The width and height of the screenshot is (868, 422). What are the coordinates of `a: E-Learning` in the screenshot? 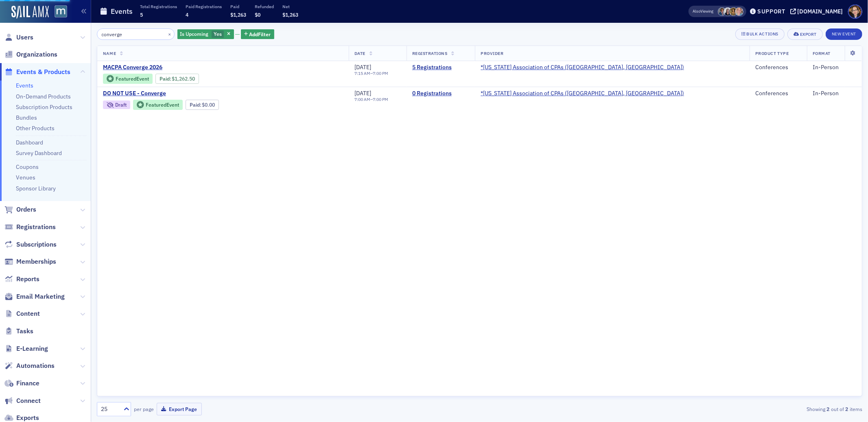 It's located at (26, 349).